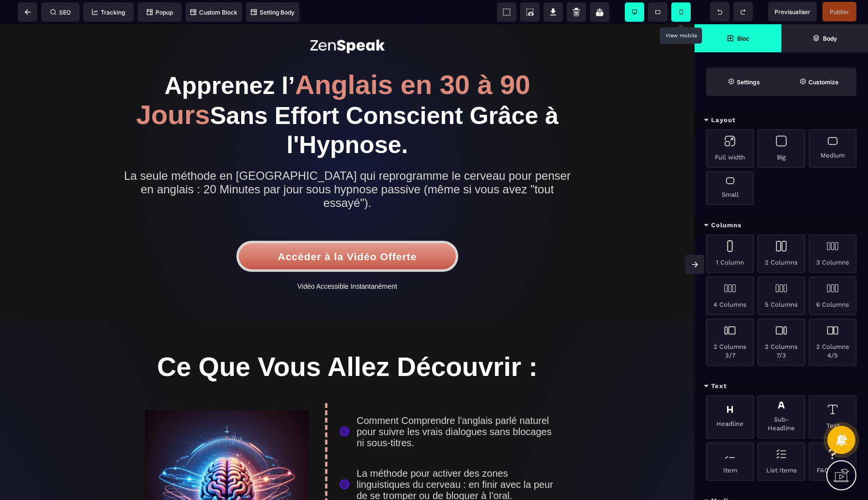 The height and width of the screenshot is (500, 868). I want to click on div: 5 Columns, so click(781, 296).